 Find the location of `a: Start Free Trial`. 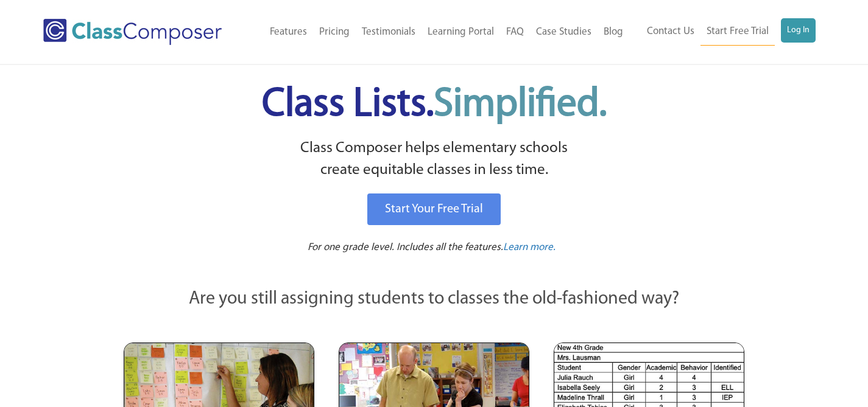

a: Start Free Trial is located at coordinates (738, 32).